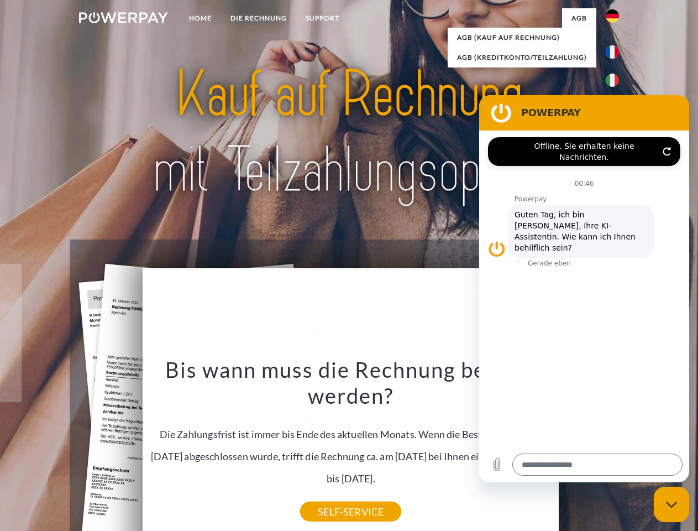 The image size is (698, 531). Describe the element at coordinates (322, 18) in the screenshot. I see `a: SUPPORT` at that location.